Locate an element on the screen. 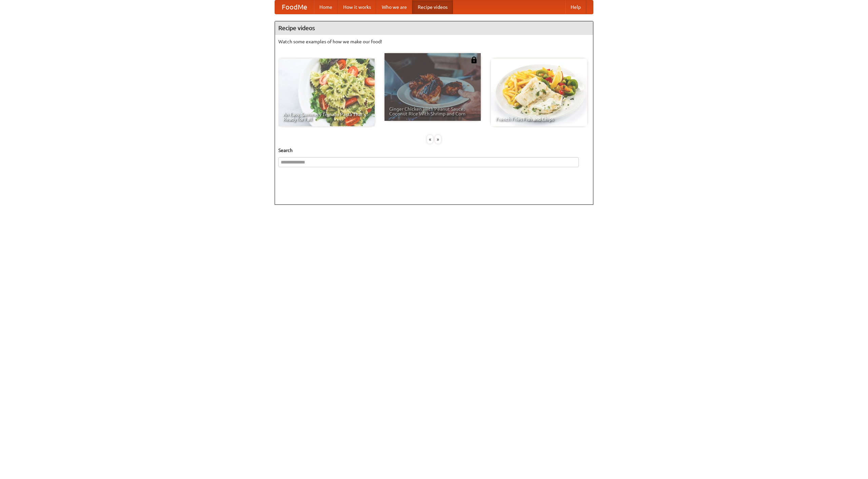 The width and height of the screenshot is (868, 479). a: An Easy, Summery Tomato Pasta That's Ready for Fall is located at coordinates (327, 93).